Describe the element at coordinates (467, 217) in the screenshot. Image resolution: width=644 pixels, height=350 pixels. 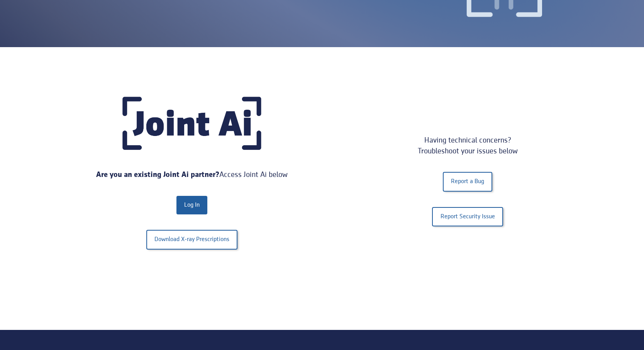
I see `a: Report Security Issue` at that location.